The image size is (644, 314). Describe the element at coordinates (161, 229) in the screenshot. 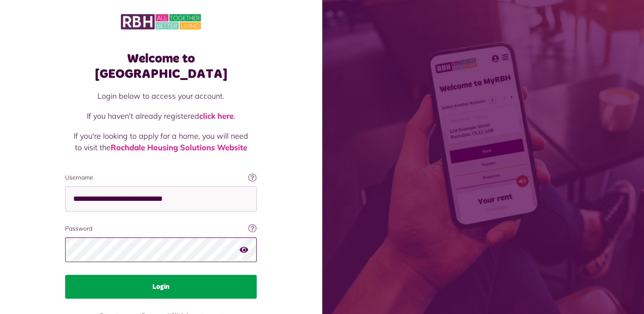

I see `label: Password` at that location.